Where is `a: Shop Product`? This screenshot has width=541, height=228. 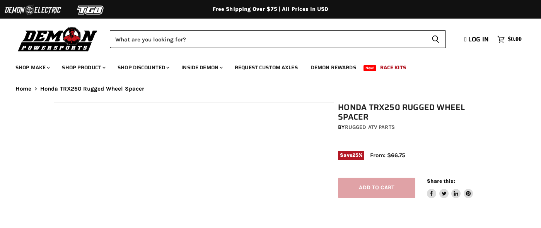 a: Shop Product is located at coordinates (83, 67).